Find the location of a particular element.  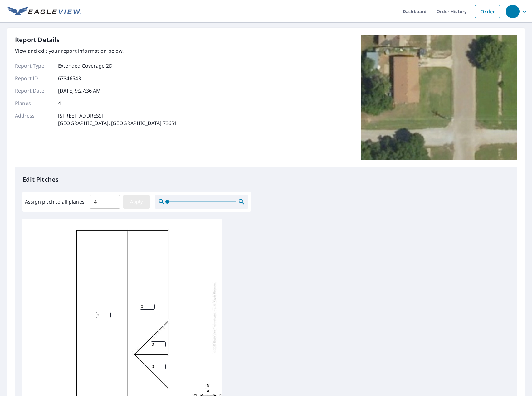

p: Extended Coverage 2D is located at coordinates (85, 66).